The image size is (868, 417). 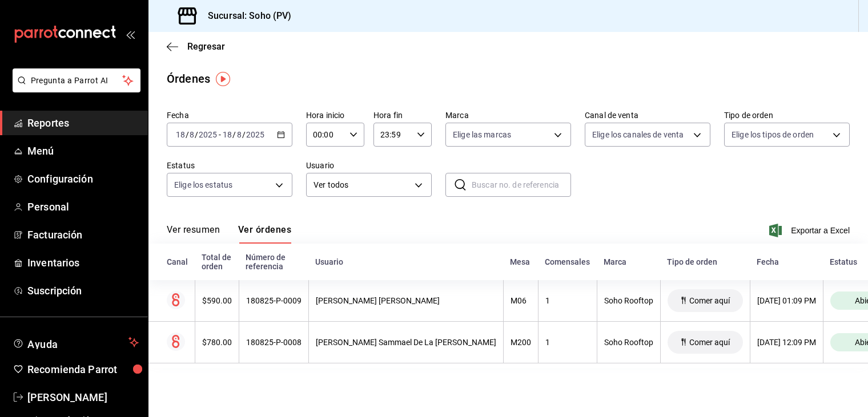 I want to click on label: Hora fin, so click(x=402, y=115).